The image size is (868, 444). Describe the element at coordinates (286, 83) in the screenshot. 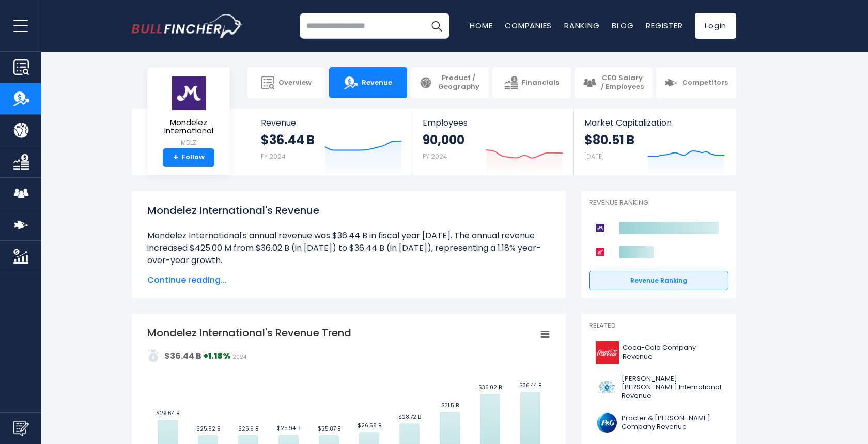

I see `a: Overview` at that location.